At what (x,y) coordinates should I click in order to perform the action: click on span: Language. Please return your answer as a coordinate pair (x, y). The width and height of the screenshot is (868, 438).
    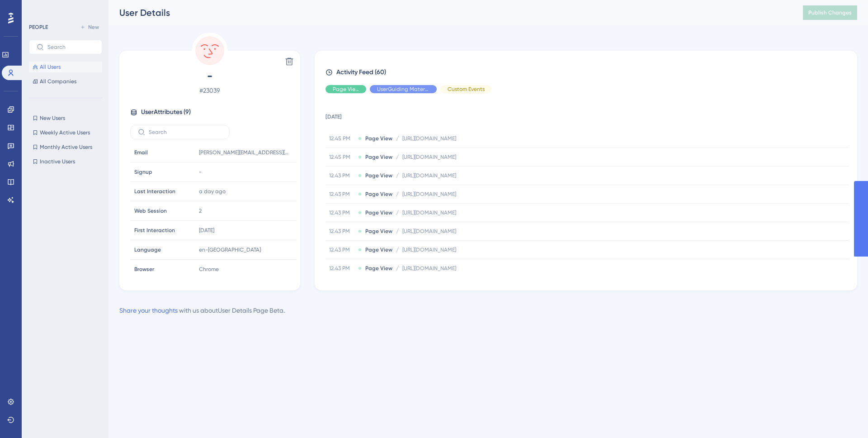
    Looking at the image, I should click on (147, 250).